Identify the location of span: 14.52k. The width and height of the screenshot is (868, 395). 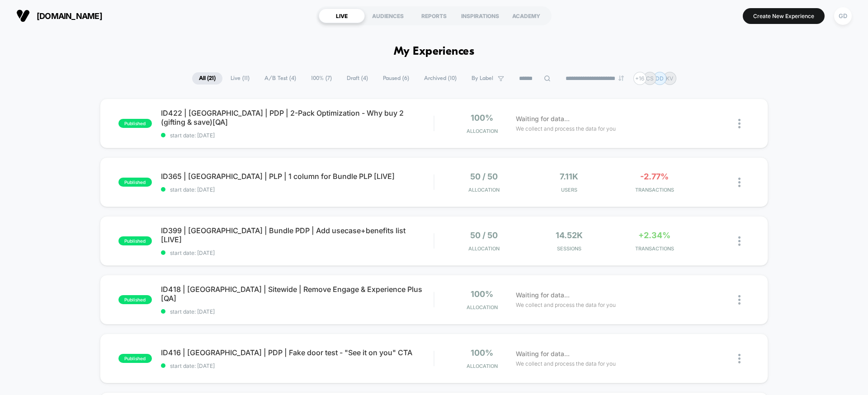
(569, 235).